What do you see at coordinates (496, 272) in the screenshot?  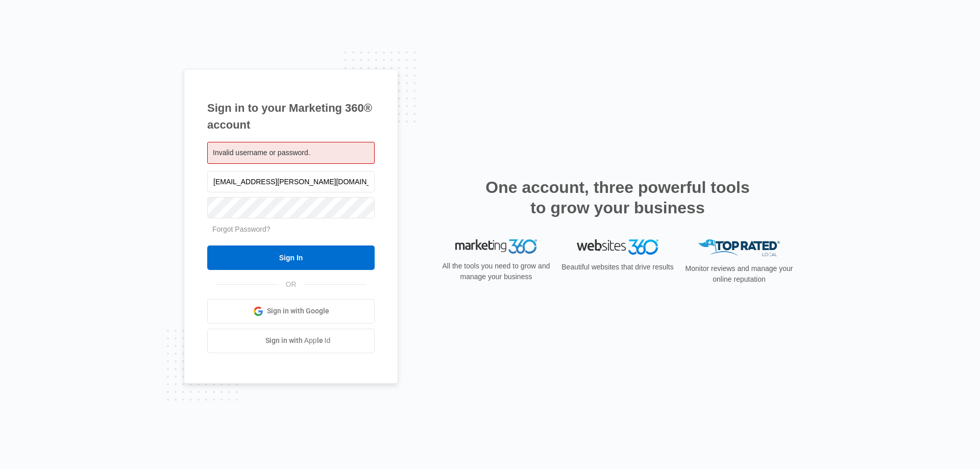 I see `p: All the tools you need to grow and manage your business` at bounding box center [496, 272].